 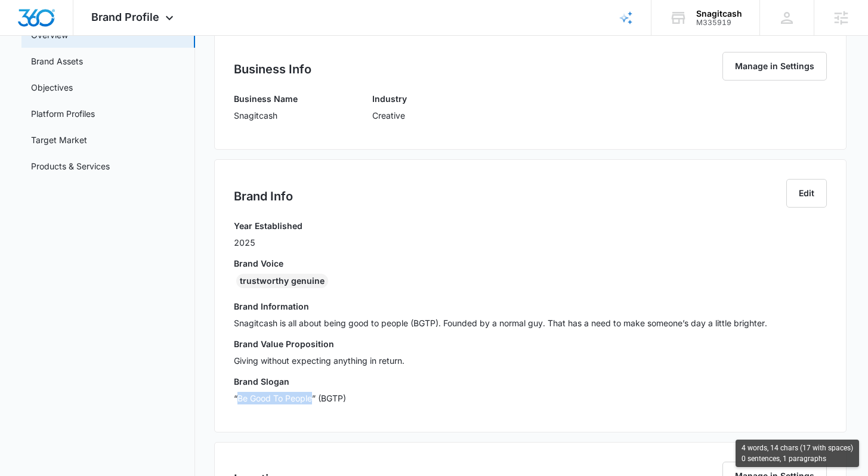 What do you see at coordinates (530, 398) in the screenshot?
I see `p: “Be Good To People” (BGTP)` at bounding box center [530, 398].